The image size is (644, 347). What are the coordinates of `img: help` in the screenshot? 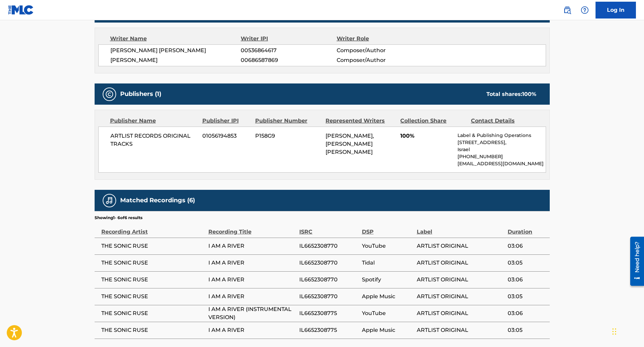 It's located at (585, 10).